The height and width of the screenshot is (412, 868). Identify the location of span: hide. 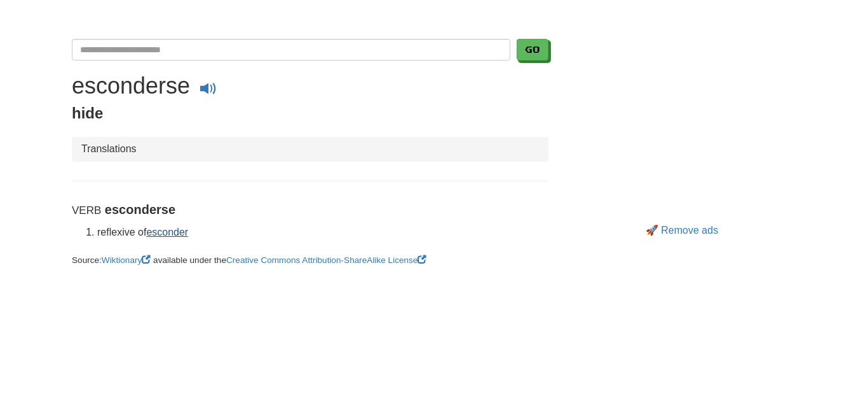
(87, 113).